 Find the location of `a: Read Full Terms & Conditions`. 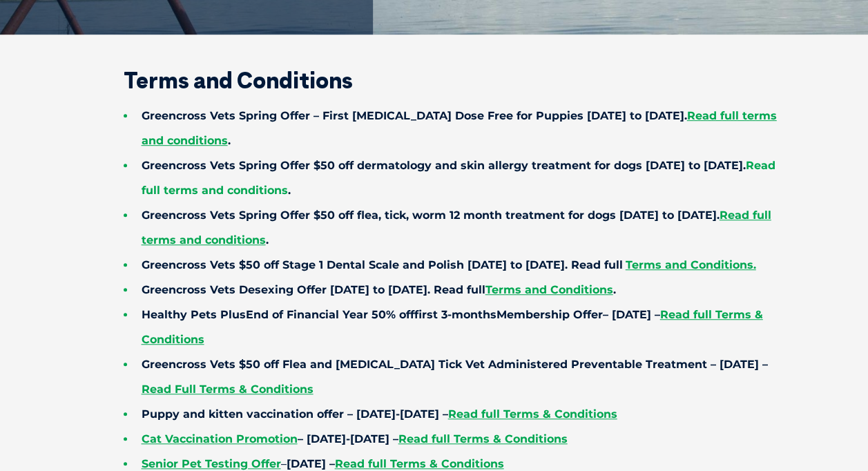

a: Read Full Terms & Conditions is located at coordinates (227, 389).